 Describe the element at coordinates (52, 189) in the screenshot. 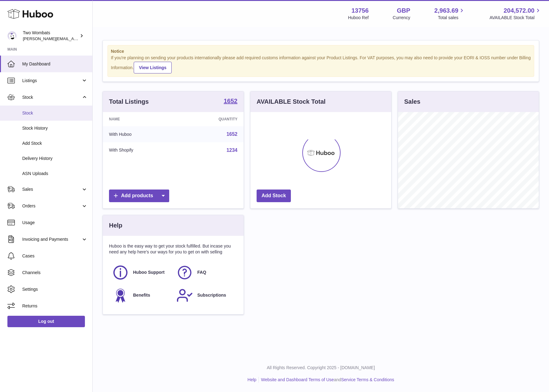

I see `span: Sales` at that location.